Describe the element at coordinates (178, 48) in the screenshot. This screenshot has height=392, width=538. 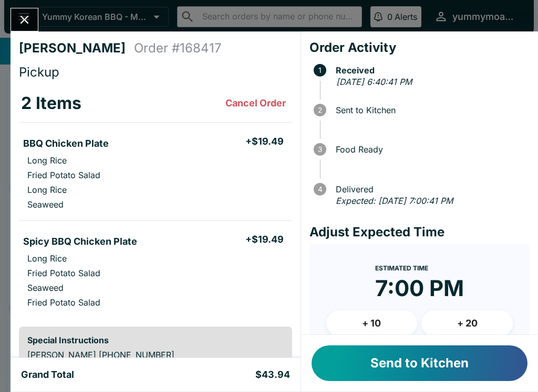
I see `h4: Order # 168417` at that location.